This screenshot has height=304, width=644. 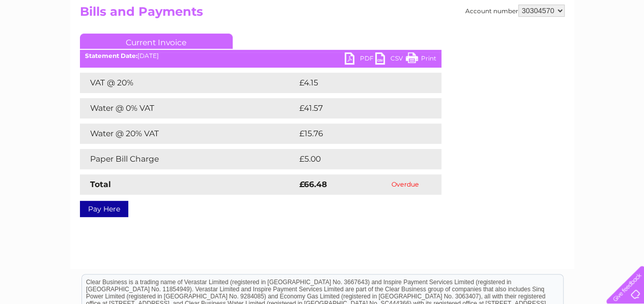 What do you see at coordinates (111, 56) in the screenshot?
I see `b: Statement Date:` at bounding box center [111, 56].